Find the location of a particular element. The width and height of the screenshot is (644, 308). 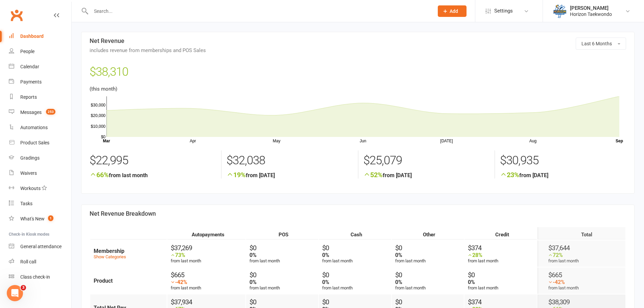

button: Add is located at coordinates (452, 11).